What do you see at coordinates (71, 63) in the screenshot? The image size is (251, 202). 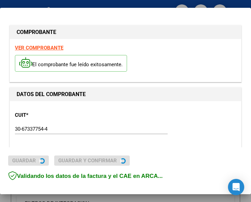 I see `p: El comprobante fue leído exitosamente.` at bounding box center [71, 63].